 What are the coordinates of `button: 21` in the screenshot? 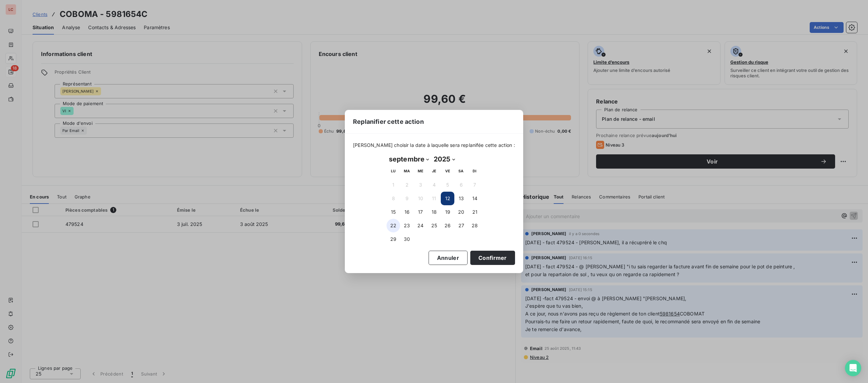 It's located at (475, 212).